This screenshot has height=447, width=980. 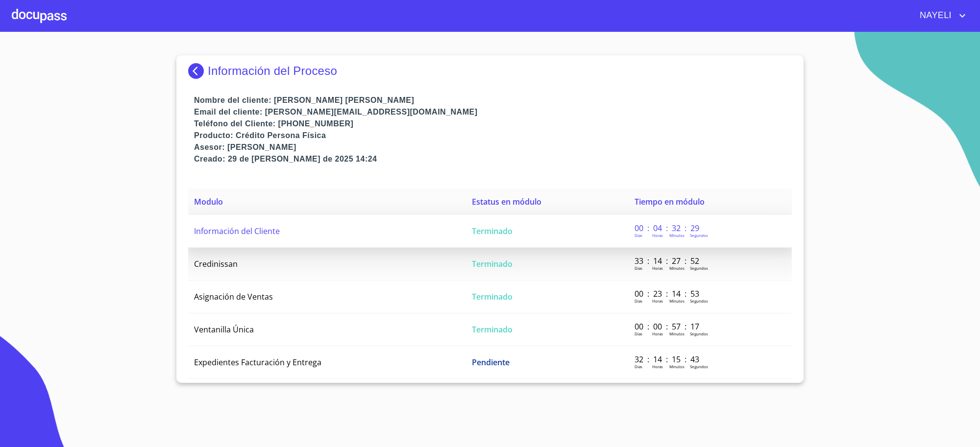 I want to click on span: Tiempo en módulo, so click(x=670, y=202).